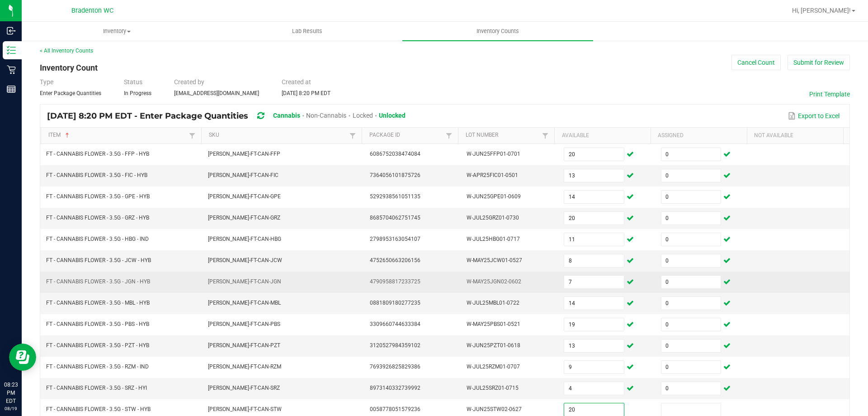 The height and width of the screenshot is (416, 868). I want to click on button: Cancel Count, so click(756, 62).